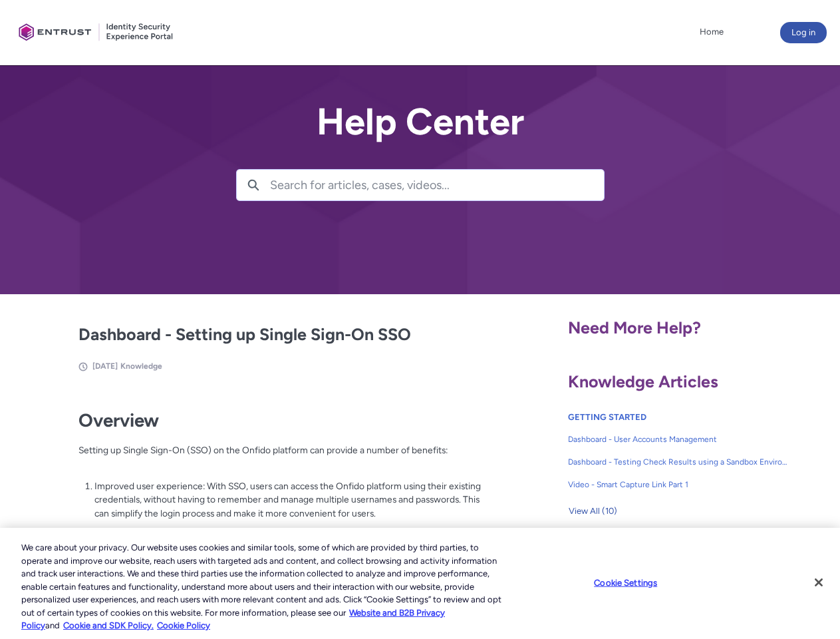 The image size is (840, 639). Describe the element at coordinates (592, 511) in the screenshot. I see `button: View All (10)` at that location.